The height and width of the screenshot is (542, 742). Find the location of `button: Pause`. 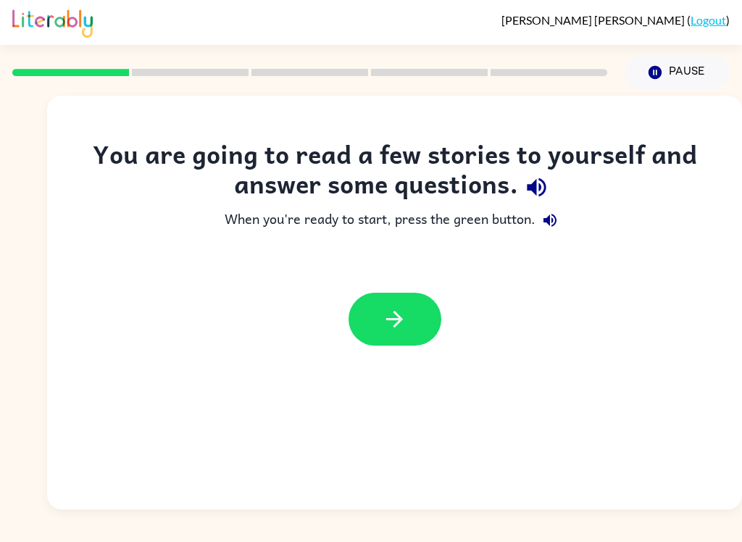

button: Pause is located at coordinates (677, 72).